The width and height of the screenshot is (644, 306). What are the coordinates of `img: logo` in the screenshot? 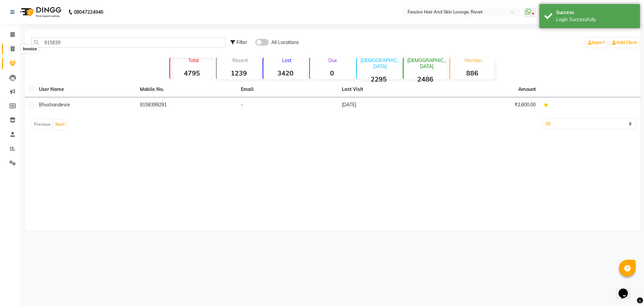 It's located at (40, 12).